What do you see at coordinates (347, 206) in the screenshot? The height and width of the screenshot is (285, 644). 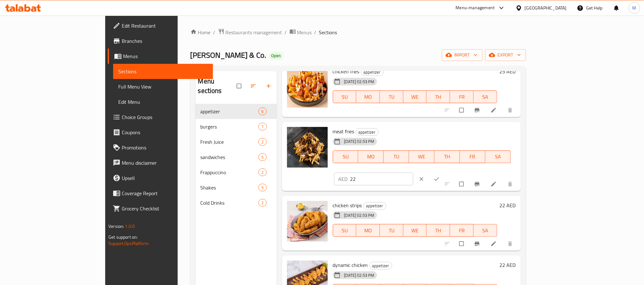 I see `span: chicken strips` at bounding box center [347, 206].